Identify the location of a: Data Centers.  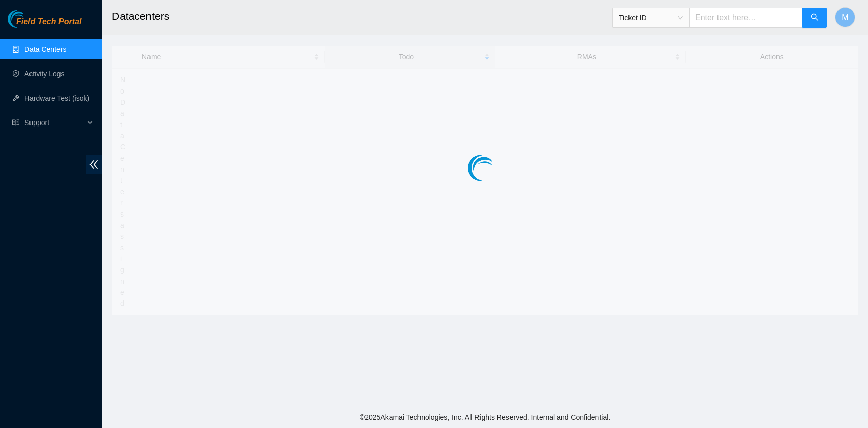
(45, 49).